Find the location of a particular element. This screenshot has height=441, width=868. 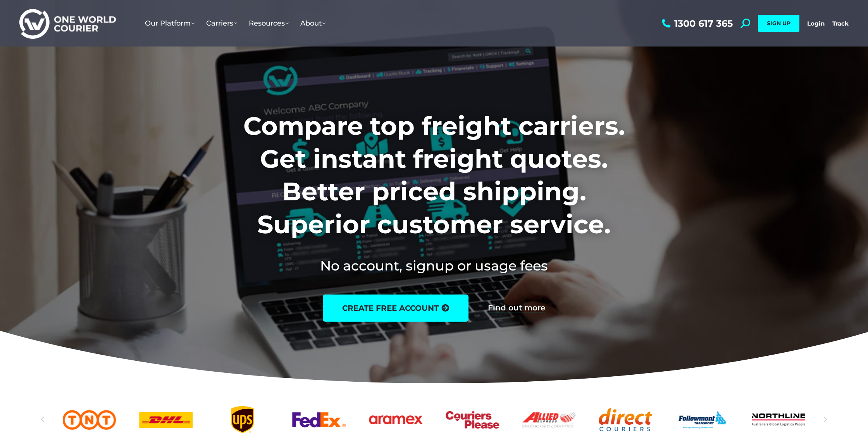

h2: No account, signup or usage fees is located at coordinates (434, 265).